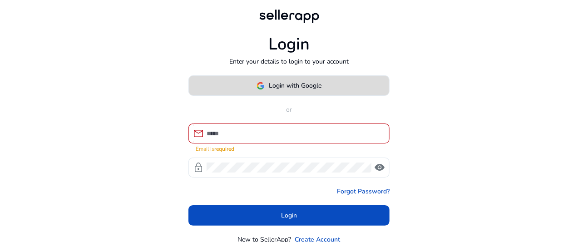 The image size is (578, 242). I want to click on strong: required, so click(224, 149).